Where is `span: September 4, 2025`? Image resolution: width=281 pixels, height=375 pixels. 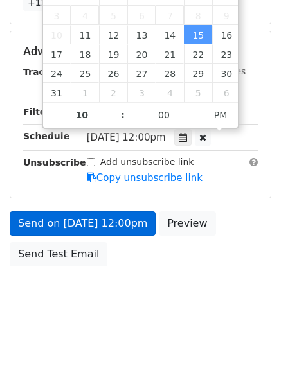
span: September 4, 2025 is located at coordinates (170, 92).